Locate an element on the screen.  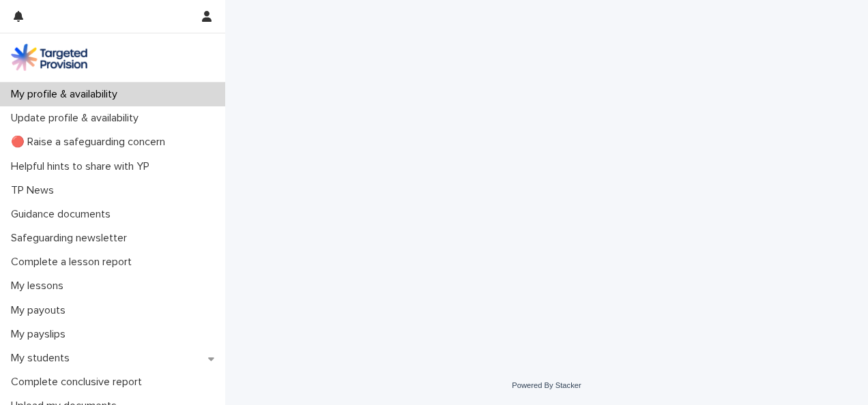
p: My students is located at coordinates (43, 358).